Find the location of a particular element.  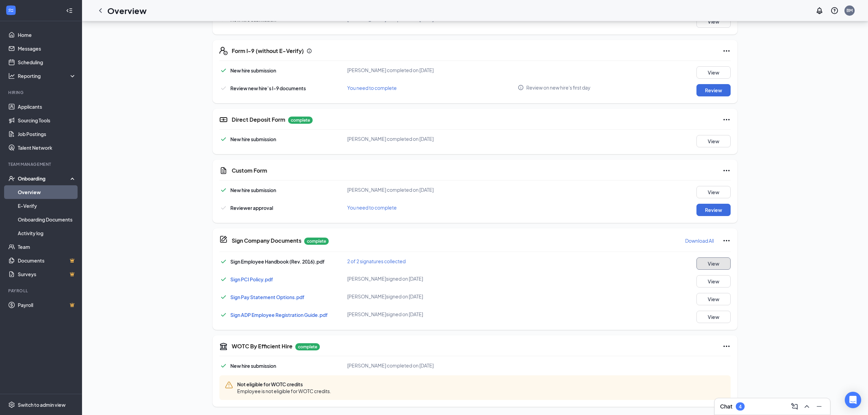

h1: Overview is located at coordinates (127, 10).